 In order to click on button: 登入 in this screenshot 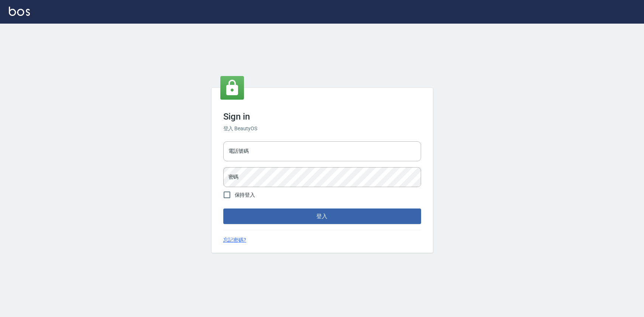, I will do `click(322, 216)`.